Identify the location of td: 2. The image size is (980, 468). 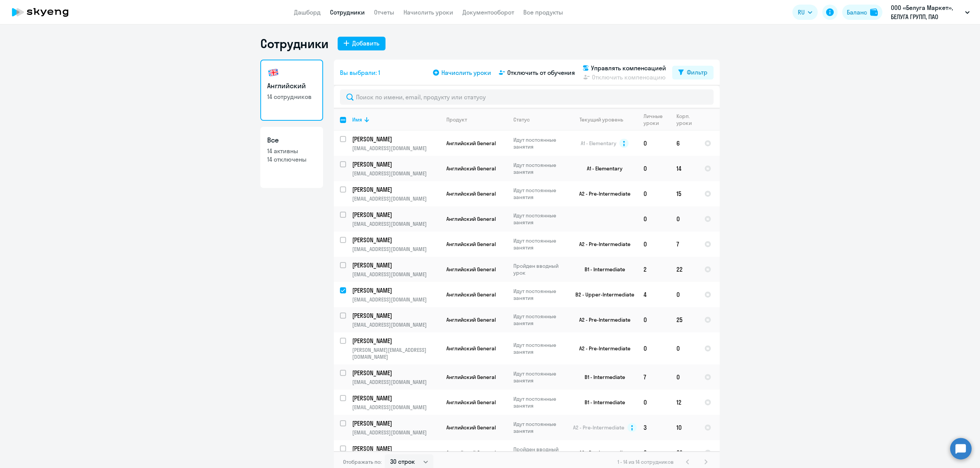
(654, 269).